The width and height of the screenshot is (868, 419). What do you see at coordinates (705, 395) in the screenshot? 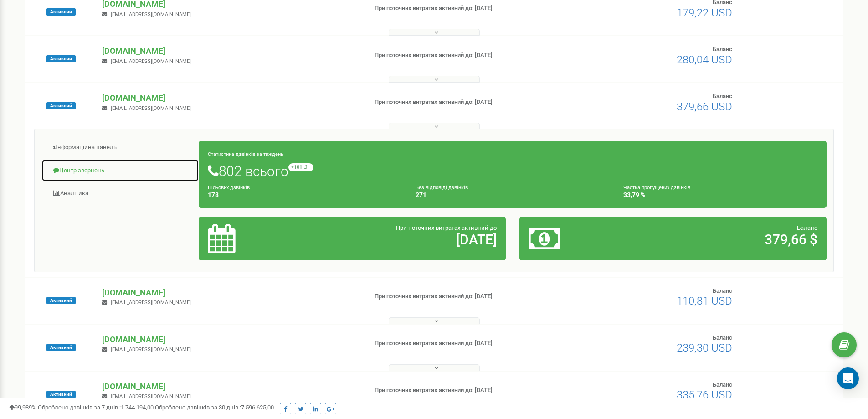
I see `span: 335,76 USD` at bounding box center [705, 395].